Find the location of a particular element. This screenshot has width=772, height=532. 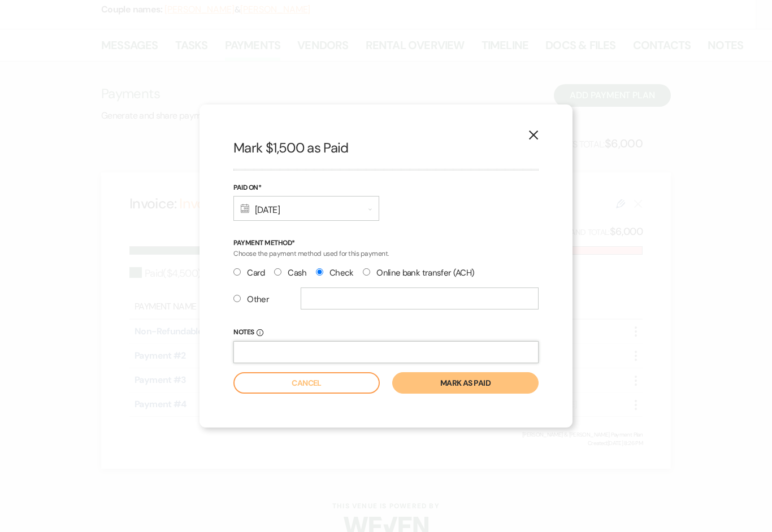

label: Paid On* is located at coordinates (306, 188).